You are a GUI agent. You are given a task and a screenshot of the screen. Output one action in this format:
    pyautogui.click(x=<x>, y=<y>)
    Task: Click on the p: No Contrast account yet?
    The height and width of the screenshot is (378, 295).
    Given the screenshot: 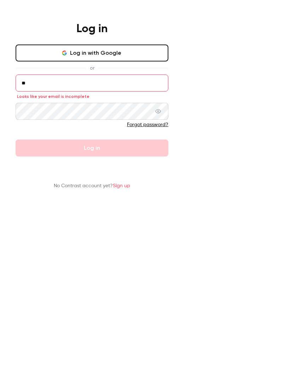 What is the action you would take?
    pyautogui.click(x=92, y=186)
    